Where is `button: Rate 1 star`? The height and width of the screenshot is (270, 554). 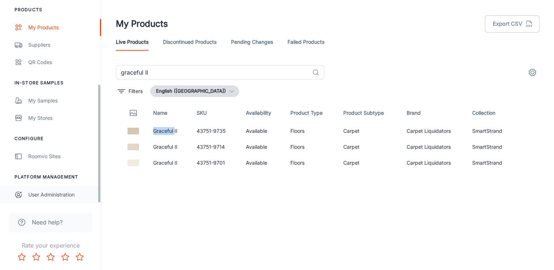 button: Rate 1 star is located at coordinates (22, 257).